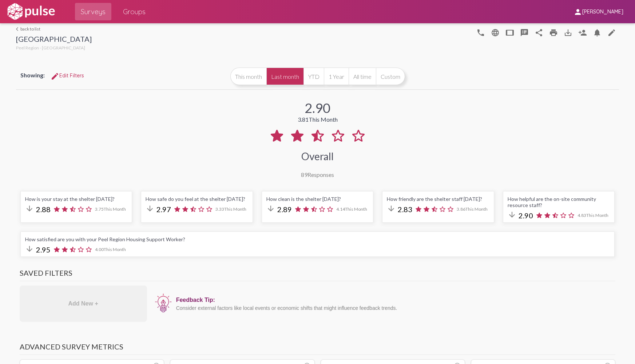 This screenshot has height=364, width=635. Describe the element at coordinates (93, 11) in the screenshot. I see `a: Surveys` at that location.